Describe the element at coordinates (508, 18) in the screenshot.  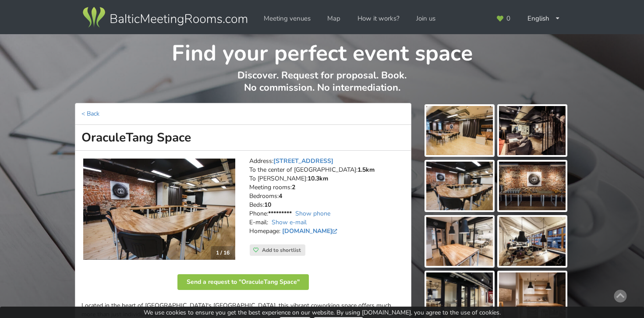
I see `span: 0` at that location.